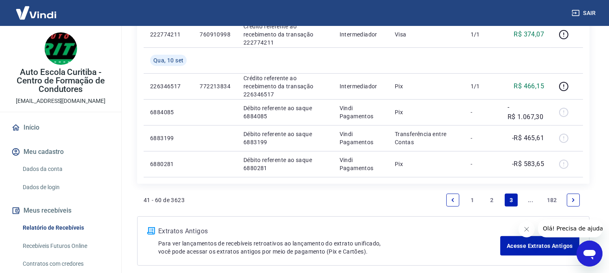  What do you see at coordinates (285, 34) in the screenshot?
I see `p: Crédito referente ao recebimento da transação 222774211` at bounding box center [285, 34].